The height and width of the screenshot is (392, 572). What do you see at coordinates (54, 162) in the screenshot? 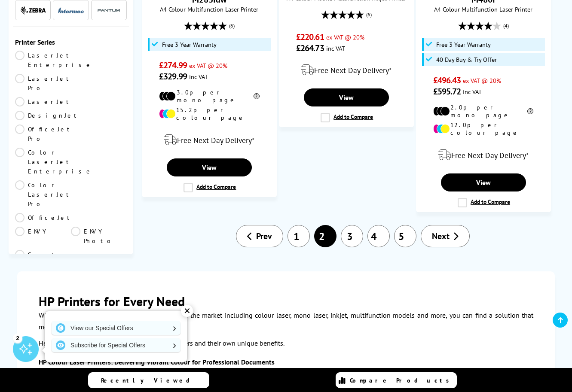
I see `a: Color LaserJet Enterprise` at bounding box center [54, 162].